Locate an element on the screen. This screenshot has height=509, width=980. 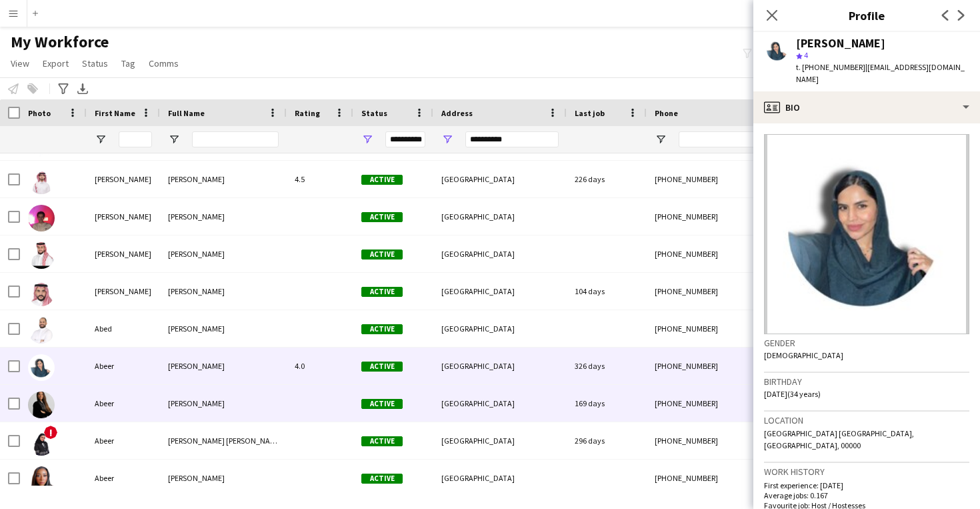
div: 4.5 is located at coordinates (320, 179).